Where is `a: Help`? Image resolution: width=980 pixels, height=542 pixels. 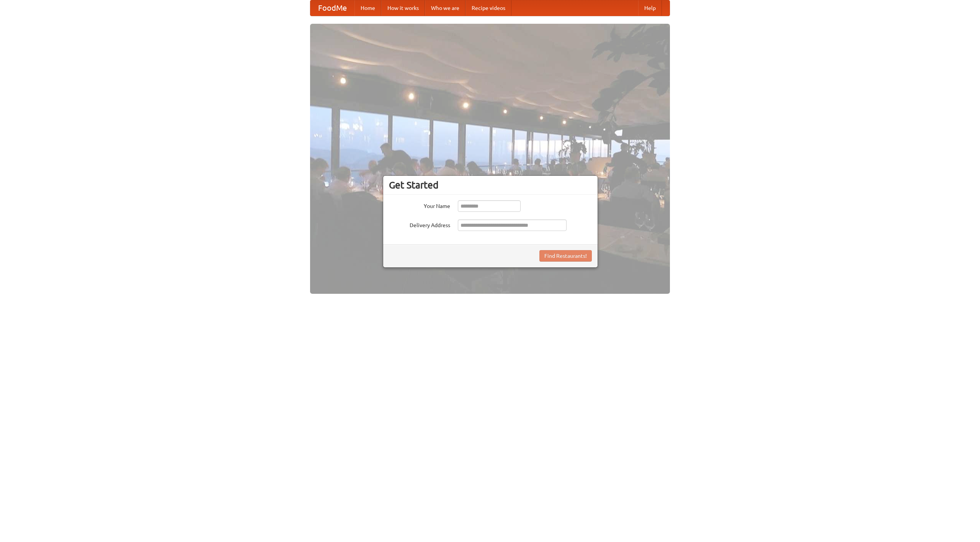
a: Help is located at coordinates (650, 8).